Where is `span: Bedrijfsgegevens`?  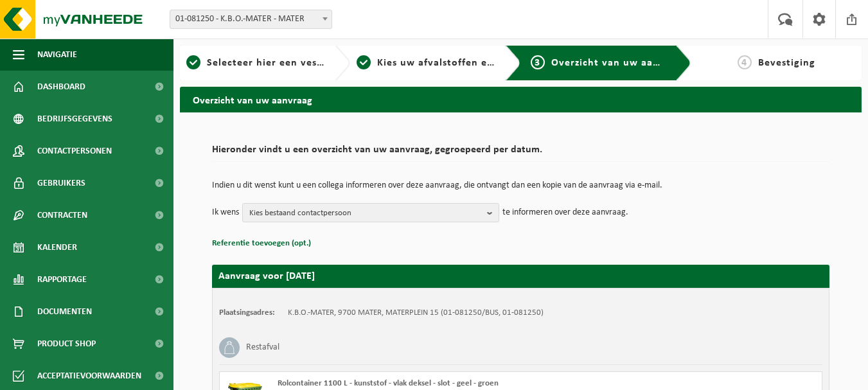 span: Bedrijfsgegevens is located at coordinates (75, 119).